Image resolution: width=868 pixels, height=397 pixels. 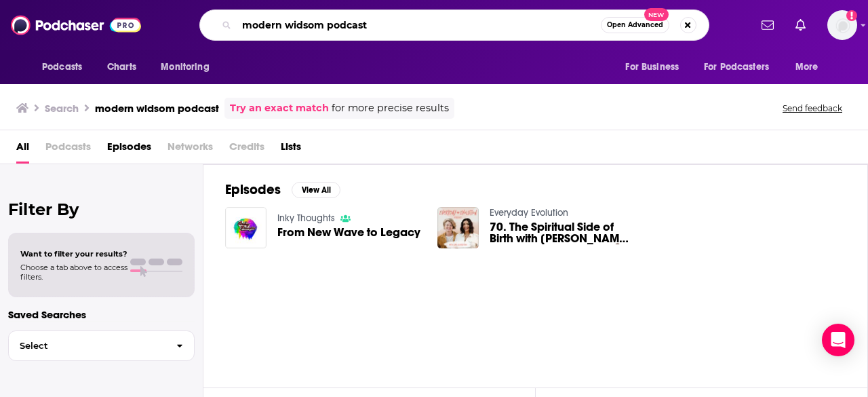 What do you see at coordinates (390, 108) in the screenshot?
I see `span: for more precise results` at bounding box center [390, 108].